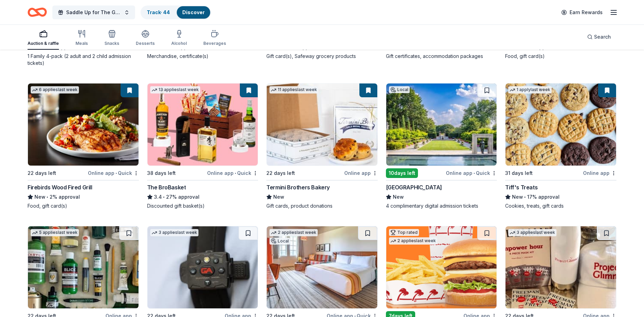 Image resolution: width=644 pixels, height=317 pixels. I want to click on div: 1 apply last week, so click(530, 90).